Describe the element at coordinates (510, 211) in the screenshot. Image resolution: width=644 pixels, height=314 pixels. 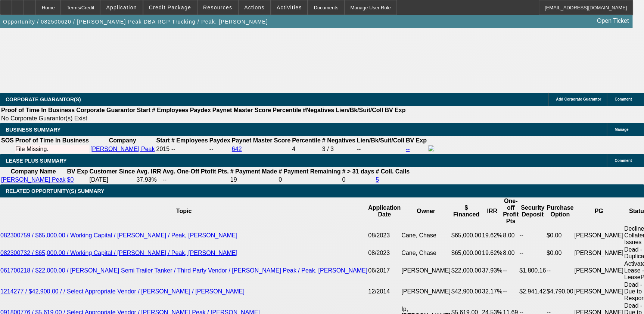
I see `th: One-off Profit Pts` at that location.